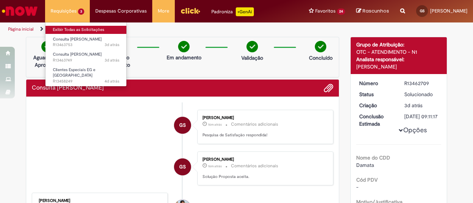 This screenshot has height=203, width=473. What do you see at coordinates (112, 45) in the screenshot?
I see `time: 29/08/2025 17:18:19` at bounding box center [112, 45].